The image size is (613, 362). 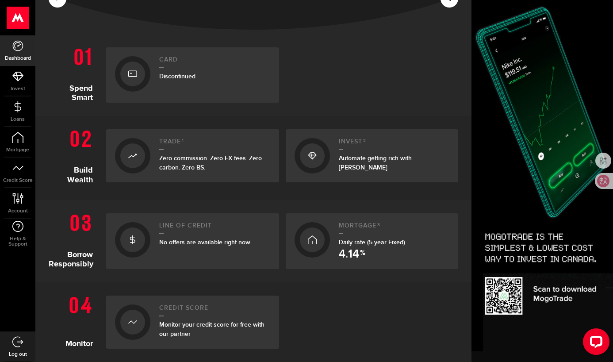 I want to click on span: 4.14, so click(x=349, y=254).